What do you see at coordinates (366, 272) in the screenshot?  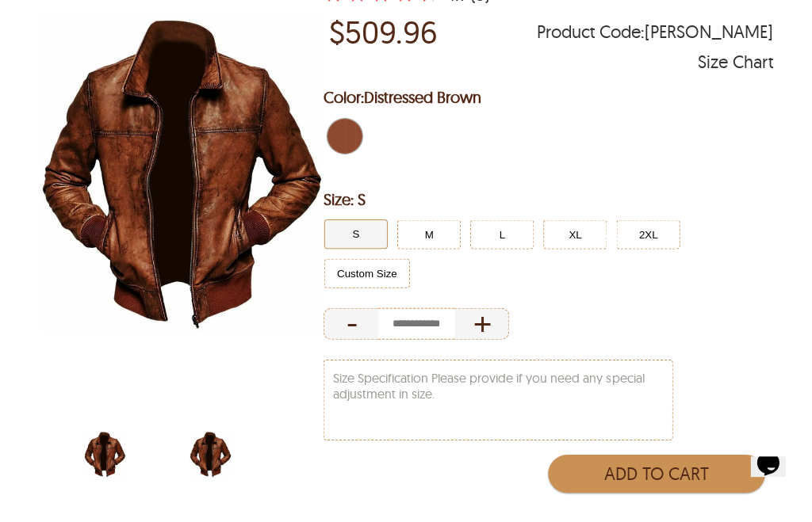 I see `button: Click to select Custom Size` at bounding box center [366, 272].